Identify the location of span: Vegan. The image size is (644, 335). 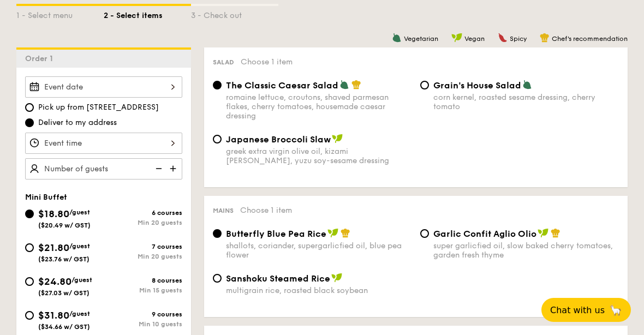
(474, 39).